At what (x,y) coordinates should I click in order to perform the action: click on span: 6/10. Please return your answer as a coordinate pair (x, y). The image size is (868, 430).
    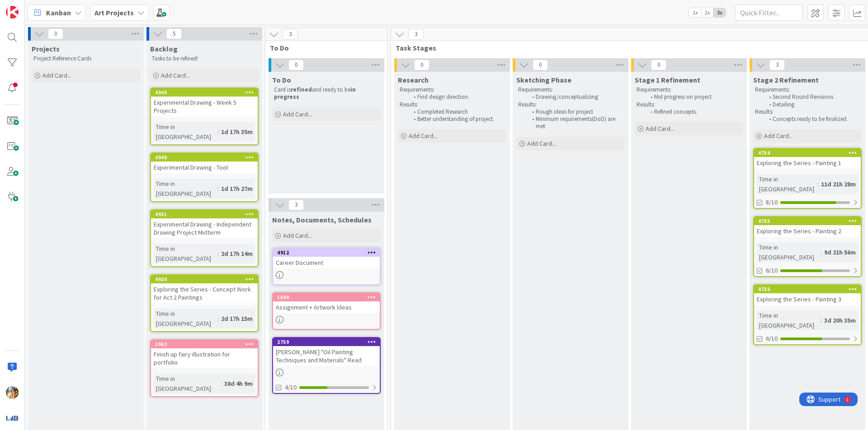
    Looking at the image, I should click on (772, 271).